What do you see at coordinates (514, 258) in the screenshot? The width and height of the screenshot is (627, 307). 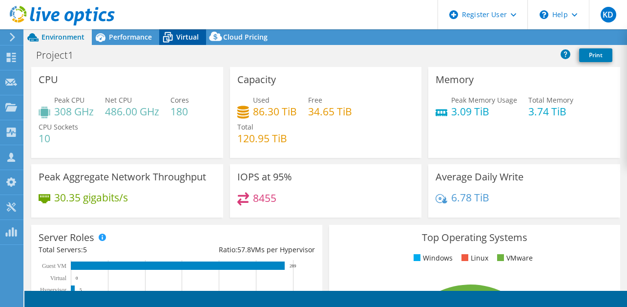 I see `li: VMware` at bounding box center [514, 258].